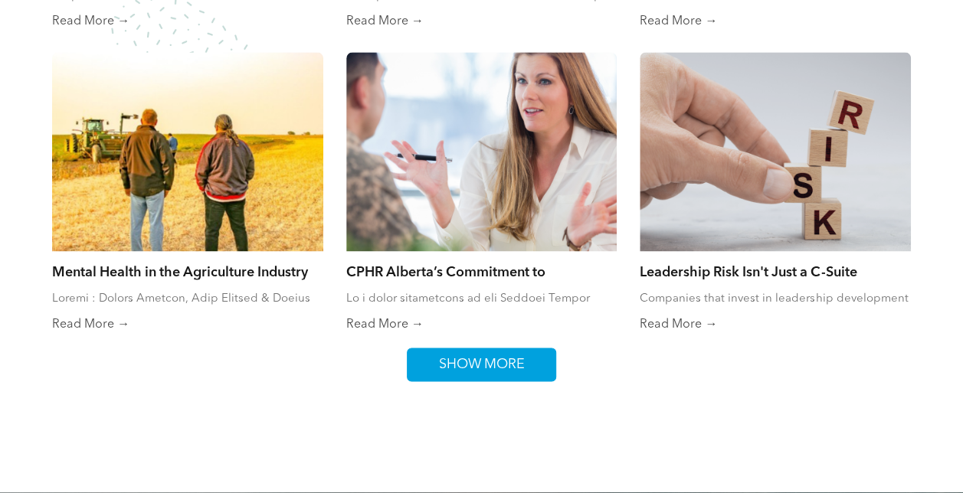 The width and height of the screenshot is (963, 493). Describe the element at coordinates (774, 299) in the screenshot. I see `div: Companies that invest in leadership development see real returns. According to Brandon Hall Group...` at that location.